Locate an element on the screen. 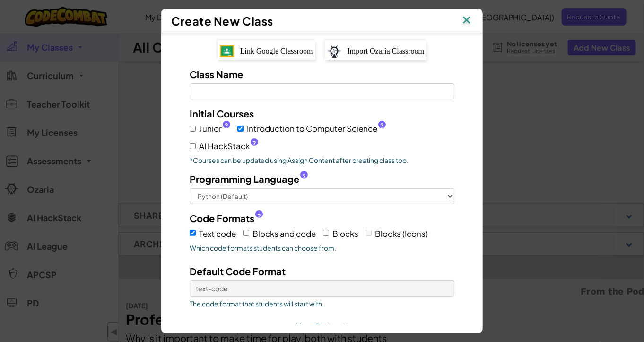 This screenshot has height=342, width=644. input: Blocks (Icons) is located at coordinates (368, 232).